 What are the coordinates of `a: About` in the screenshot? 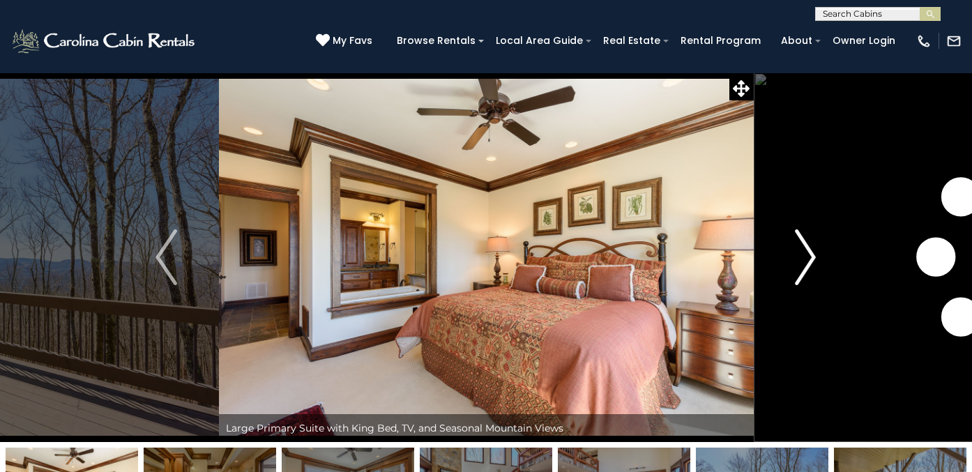 It's located at (797, 40).